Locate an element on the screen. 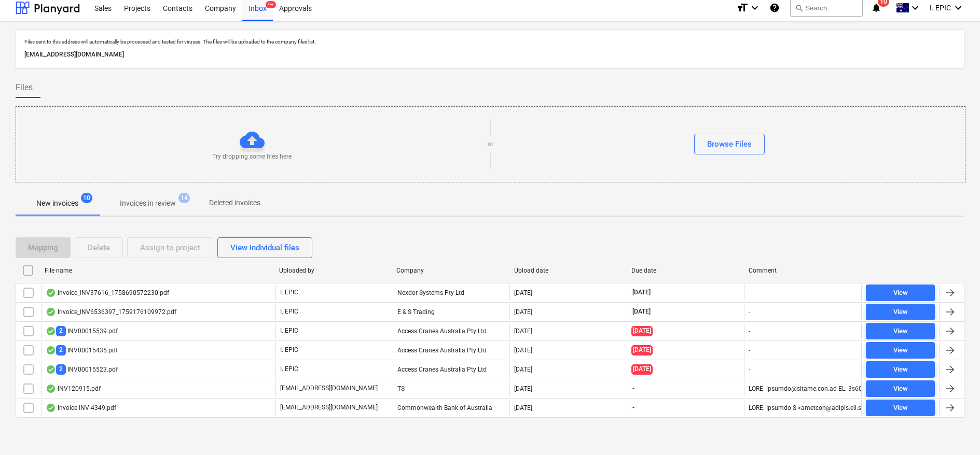 This screenshot has width=980, height=455. div: Comment is located at coordinates (803, 271).